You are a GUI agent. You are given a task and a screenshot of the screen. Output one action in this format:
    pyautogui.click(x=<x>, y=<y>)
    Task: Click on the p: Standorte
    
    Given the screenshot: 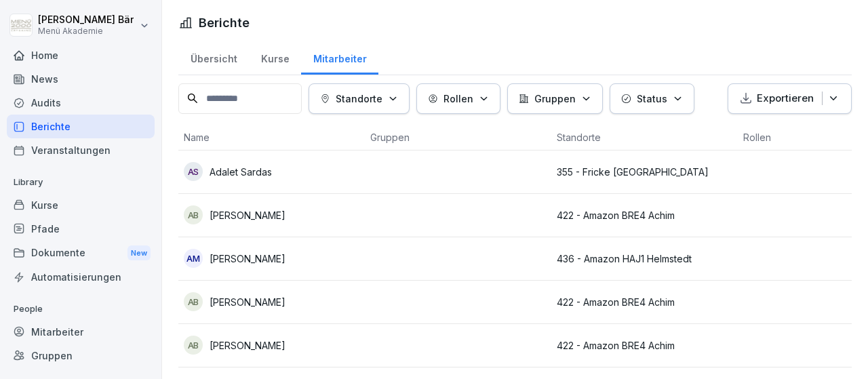 What is the action you would take?
    pyautogui.click(x=359, y=98)
    